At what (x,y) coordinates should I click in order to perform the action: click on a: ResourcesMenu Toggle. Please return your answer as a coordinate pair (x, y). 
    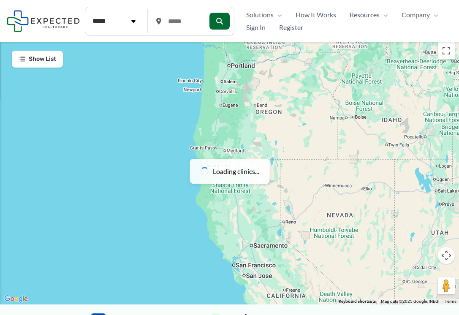
    Looking at the image, I should click on (369, 15).